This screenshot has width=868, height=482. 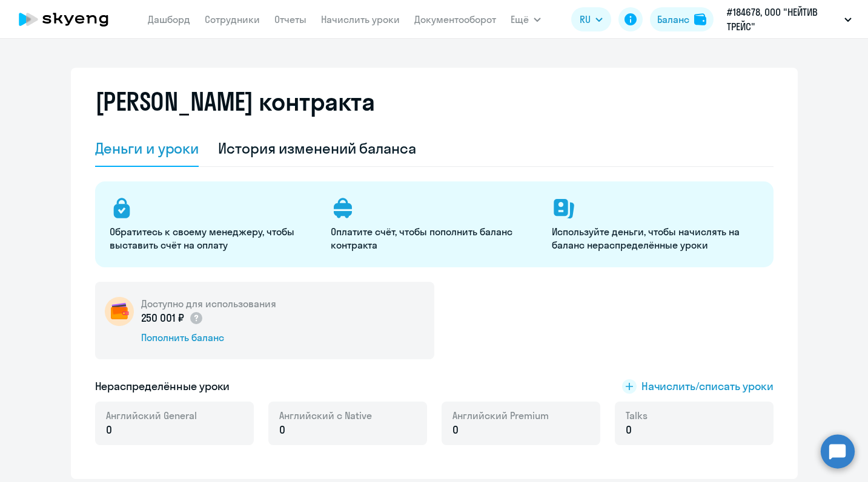 What do you see at coordinates (585, 19) in the screenshot?
I see `span: RU` at bounding box center [585, 19].